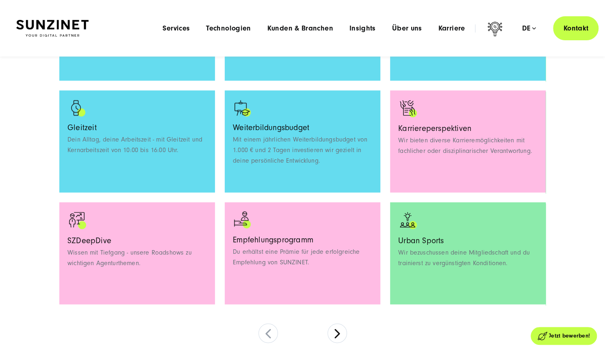 This screenshot has height=353, width=605. I want to click on h3: SZDeepDive, so click(137, 240).